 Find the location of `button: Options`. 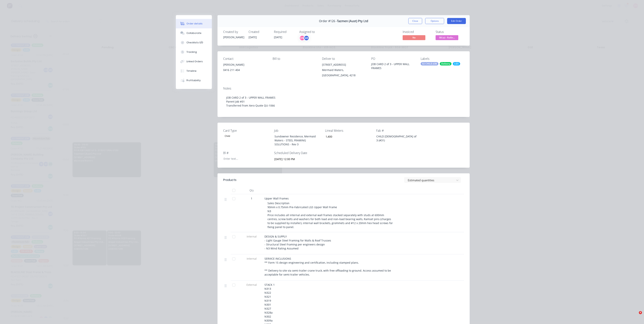

button: Options is located at coordinates (434, 21).